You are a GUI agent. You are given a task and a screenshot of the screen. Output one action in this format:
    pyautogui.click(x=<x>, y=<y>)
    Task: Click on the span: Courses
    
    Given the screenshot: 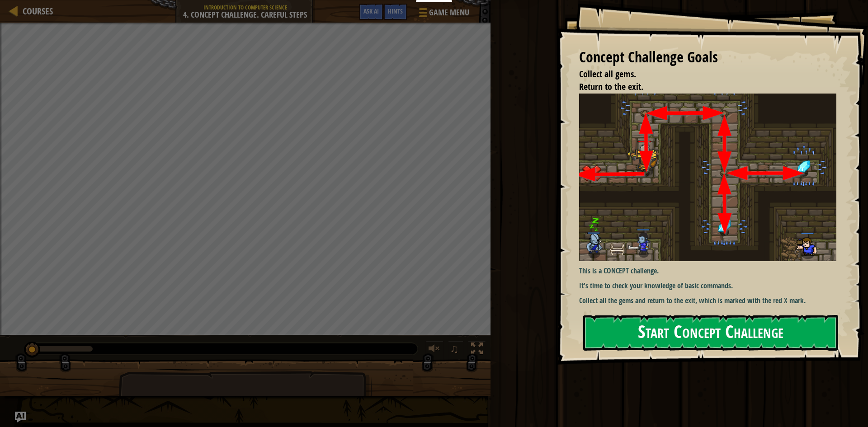 What is the action you would take?
    pyautogui.click(x=37, y=11)
    